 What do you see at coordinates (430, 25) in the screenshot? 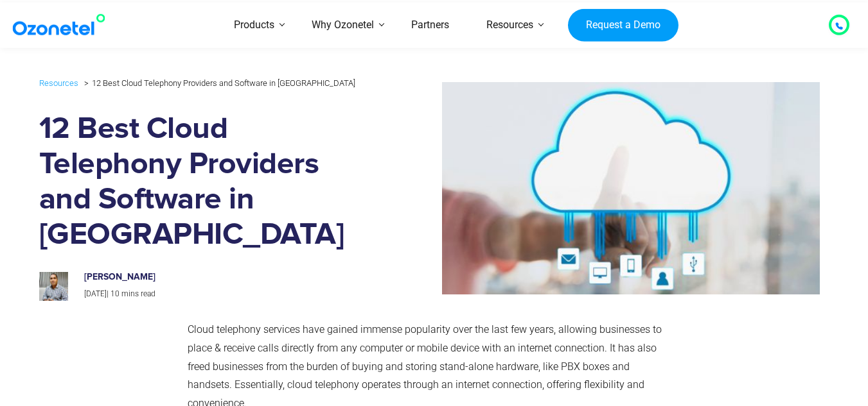
I see `a: Partners` at bounding box center [430, 25].